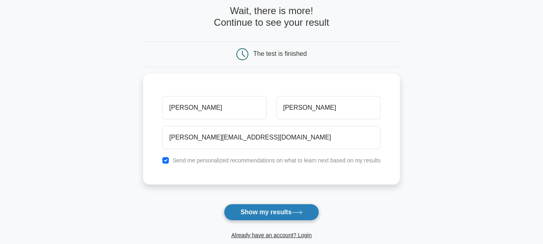 The width and height of the screenshot is (543, 244). What do you see at coordinates (280, 53) in the screenshot?
I see `div: The test is finished` at bounding box center [280, 53].